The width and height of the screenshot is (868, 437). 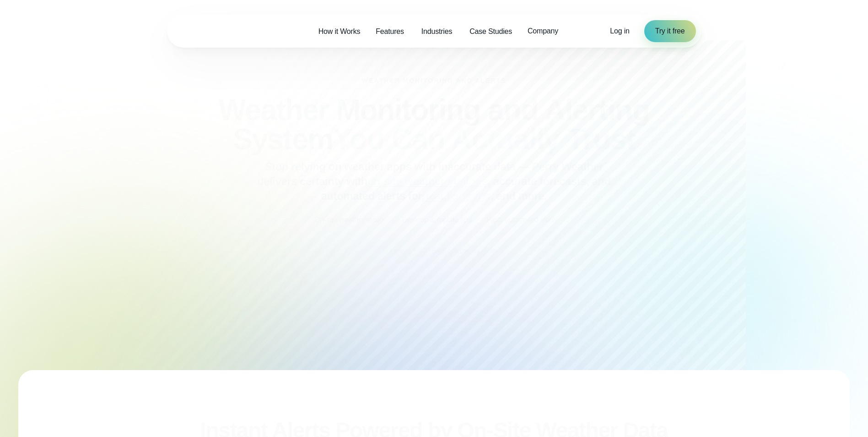 I want to click on span: Company, so click(x=543, y=31).